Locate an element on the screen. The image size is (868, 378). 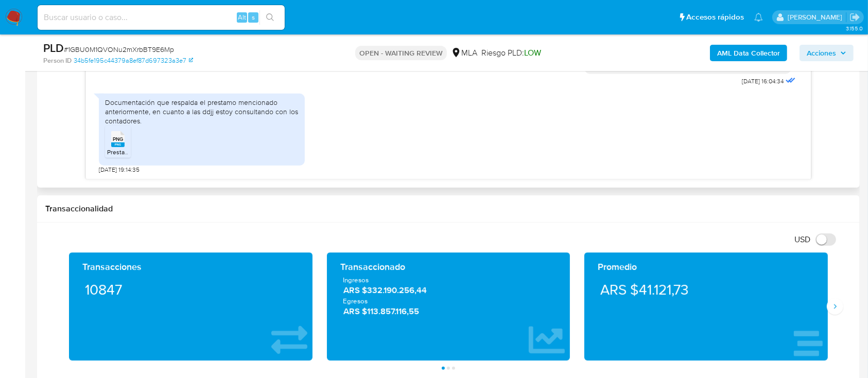
span: LOW is located at coordinates (532, 53).